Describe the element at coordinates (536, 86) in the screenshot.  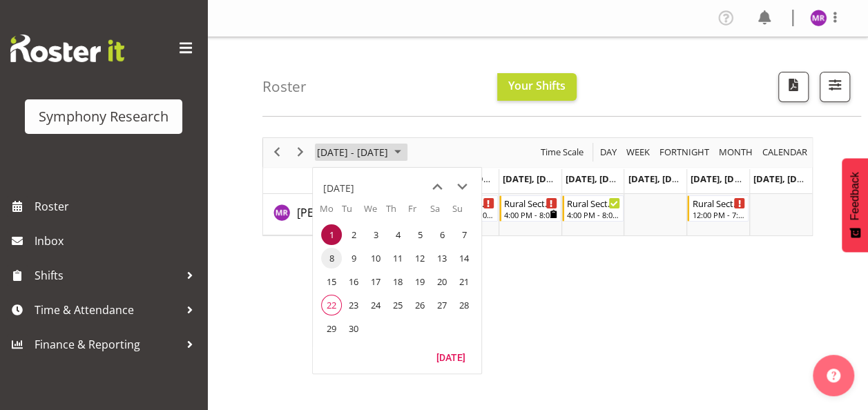
I see `span: Your Shifts` at that location.